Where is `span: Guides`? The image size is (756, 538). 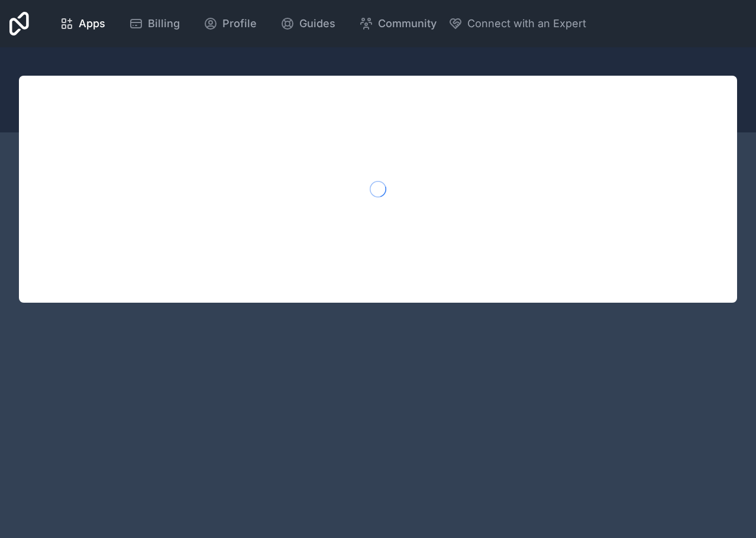
span: Guides is located at coordinates (317, 24).